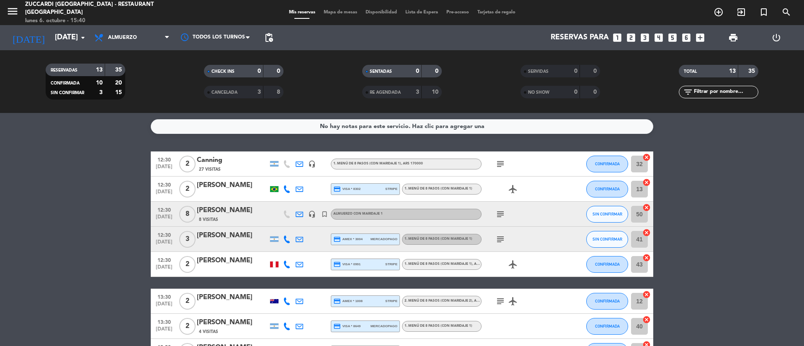 Image resolution: width=804 pixels, height=346 pixels. Describe the element at coordinates (436, 92) in the screenshot. I see `strong: 10` at that location.